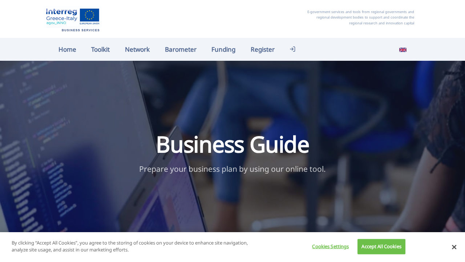 This screenshot has height=262, width=465. I want to click on a: Network, so click(137, 49).